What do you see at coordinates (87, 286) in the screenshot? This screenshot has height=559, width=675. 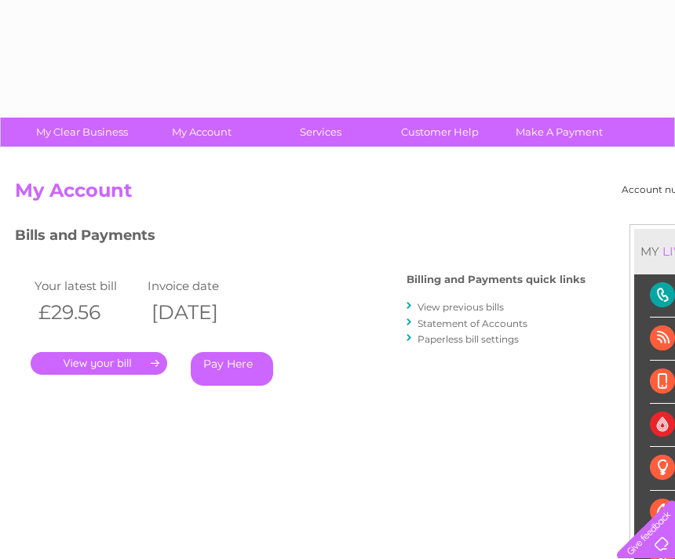 I see `td: Your latest bill` at bounding box center [87, 286].